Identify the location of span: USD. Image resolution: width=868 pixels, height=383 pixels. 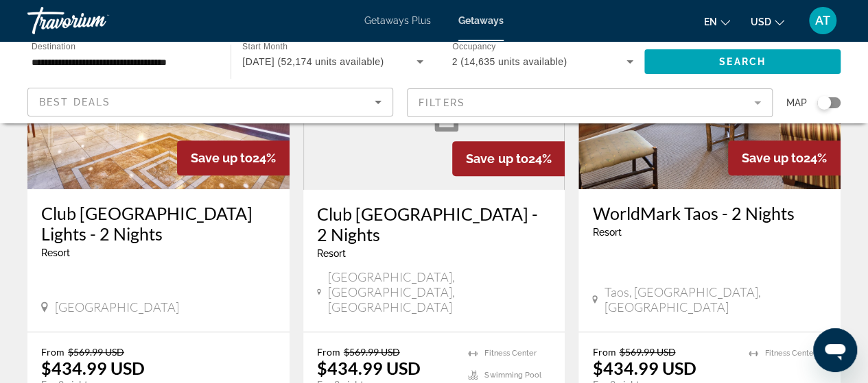
(761, 22).